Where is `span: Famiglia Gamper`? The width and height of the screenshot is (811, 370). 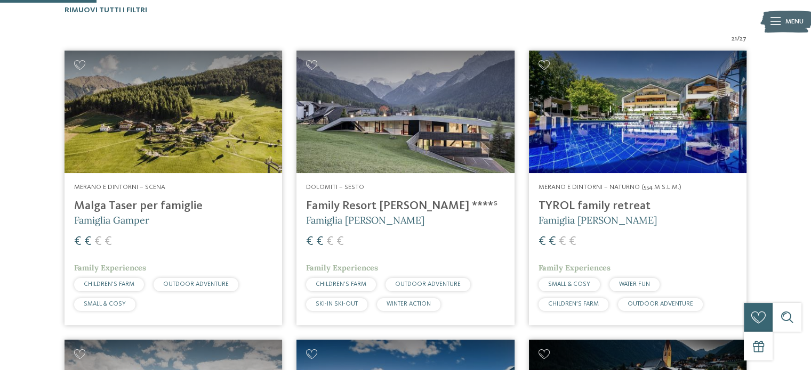
span: Famiglia Gamper is located at coordinates (111, 220).